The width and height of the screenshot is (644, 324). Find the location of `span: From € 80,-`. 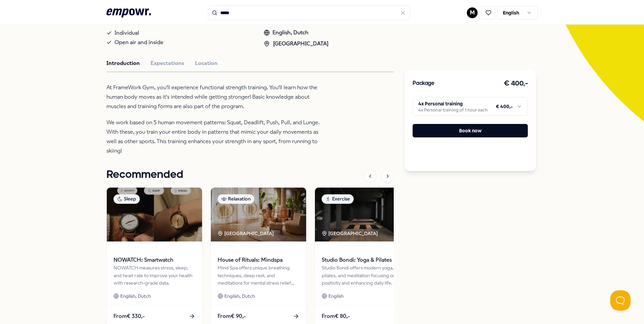

span: From € 80,- is located at coordinates (336, 316).